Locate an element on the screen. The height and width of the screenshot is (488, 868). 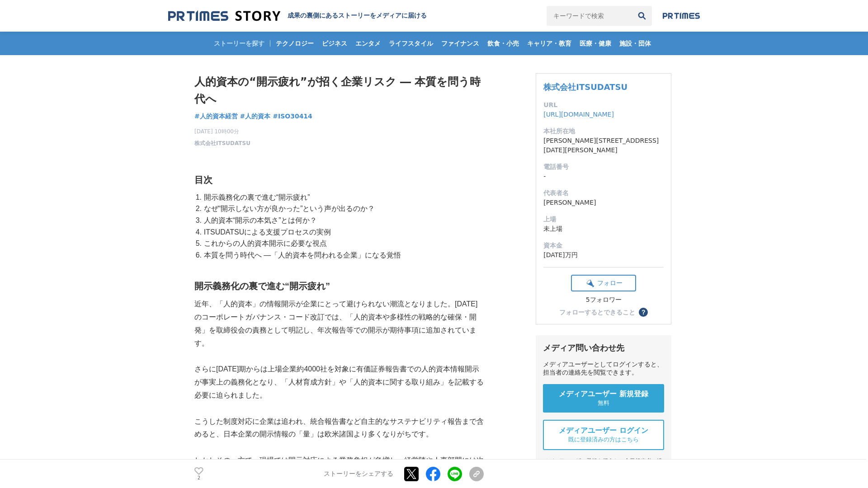
a: 飲食・小売 is located at coordinates (504, 44).